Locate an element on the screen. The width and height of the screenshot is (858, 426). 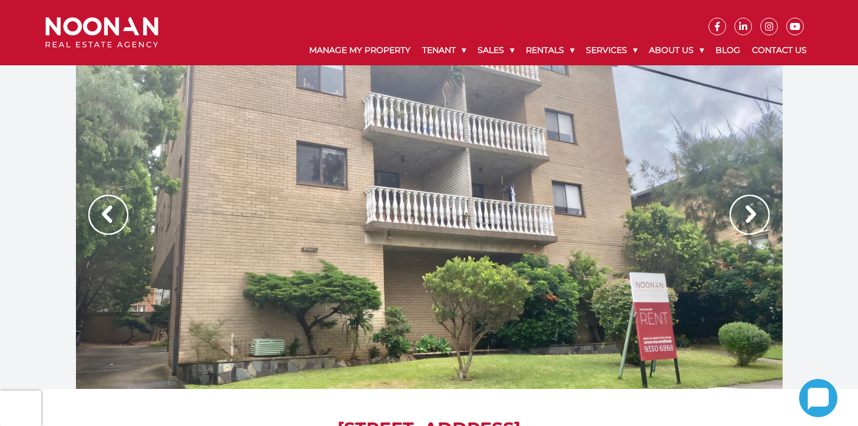
a: Services is located at coordinates (611, 50).